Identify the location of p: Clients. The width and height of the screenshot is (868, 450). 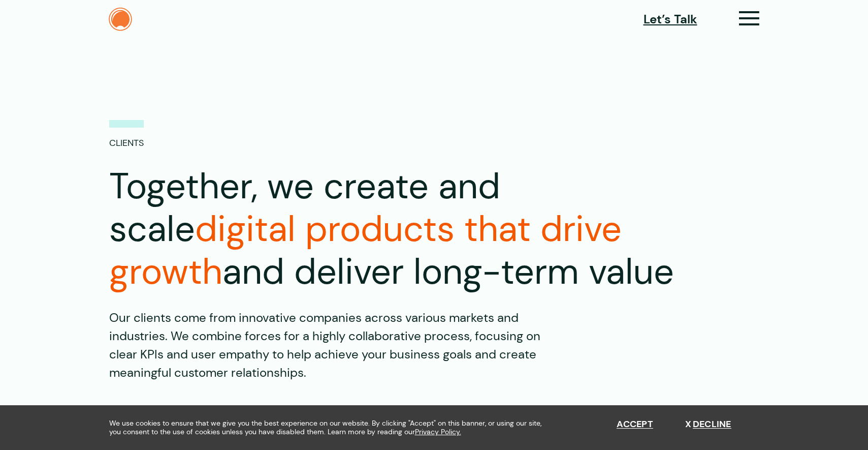
(127, 135).